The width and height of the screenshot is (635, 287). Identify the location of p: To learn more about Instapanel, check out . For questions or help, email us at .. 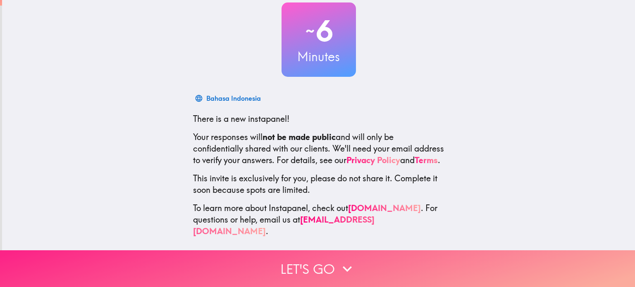
(319, 220).